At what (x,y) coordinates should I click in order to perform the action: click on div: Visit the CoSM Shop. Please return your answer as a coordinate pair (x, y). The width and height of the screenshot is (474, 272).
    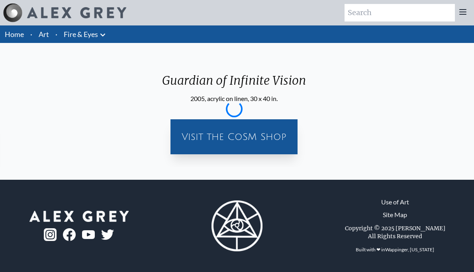
    Looking at the image, I should click on (234, 137).